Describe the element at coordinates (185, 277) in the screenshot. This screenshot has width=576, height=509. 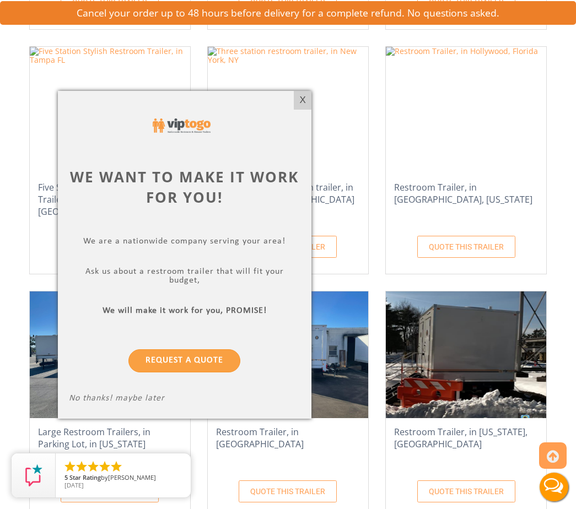
I see `p: Ask us about a restroom trailer that will fit your budget,` at that location.